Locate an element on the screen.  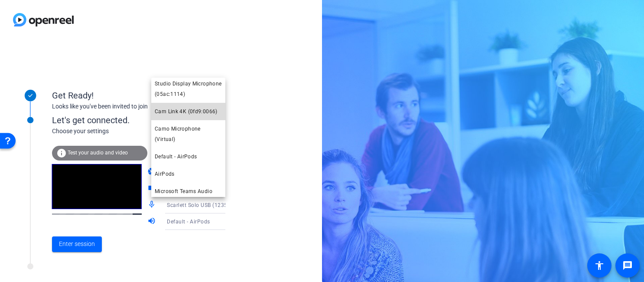
span: Camo Microphone (Virtual) is located at coordinates (188, 134).